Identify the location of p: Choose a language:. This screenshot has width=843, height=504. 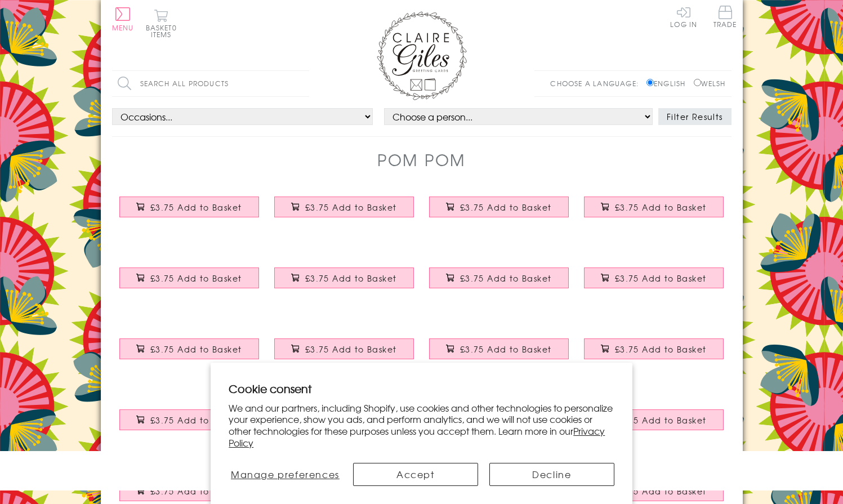
(597, 83).